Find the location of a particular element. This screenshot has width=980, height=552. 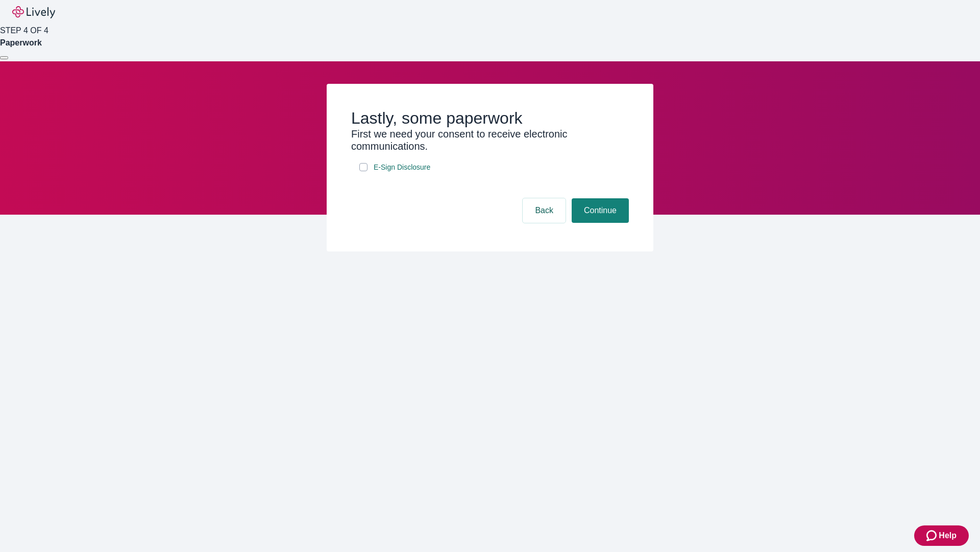

button: Continue is located at coordinates (600, 211).